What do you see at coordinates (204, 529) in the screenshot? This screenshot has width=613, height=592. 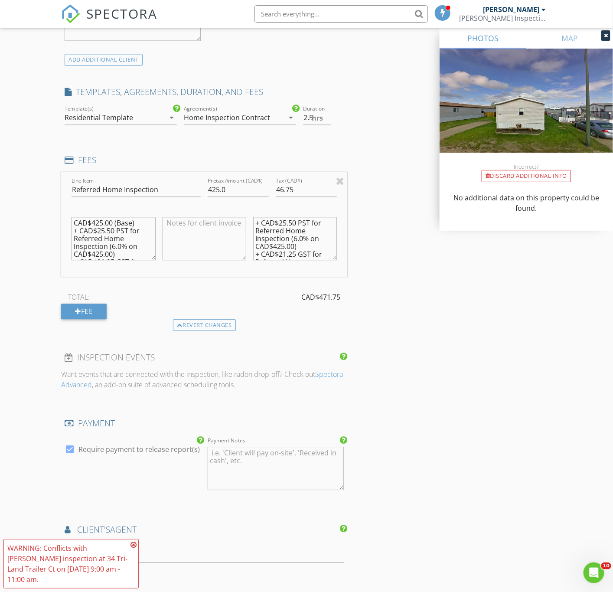 I see `h4: AGENT` at bounding box center [204, 529].